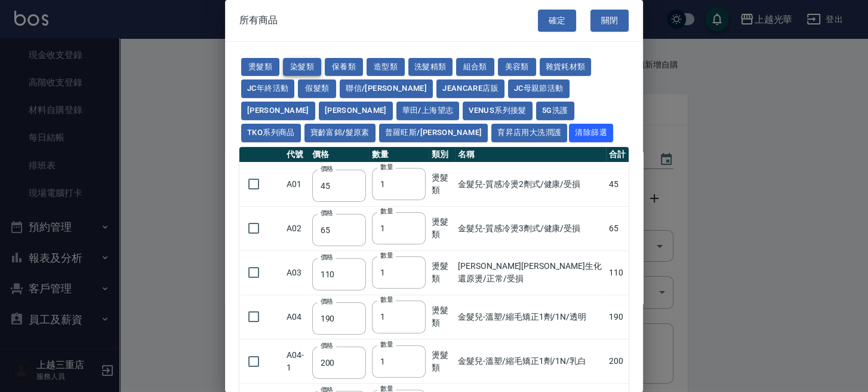  Describe the element at coordinates (517, 67) in the screenshot. I see `button: 美容類` at that location.